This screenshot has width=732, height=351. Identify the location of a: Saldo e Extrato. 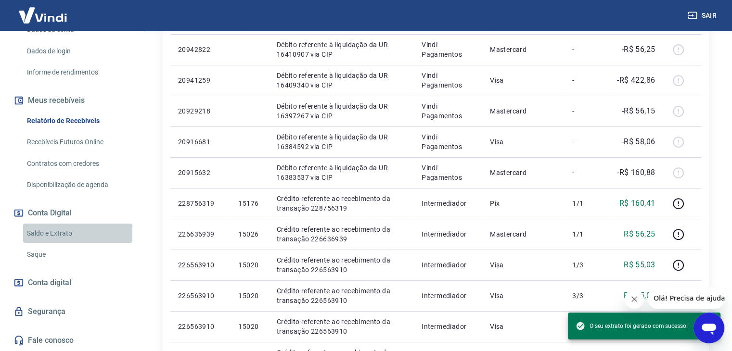
(77, 233).